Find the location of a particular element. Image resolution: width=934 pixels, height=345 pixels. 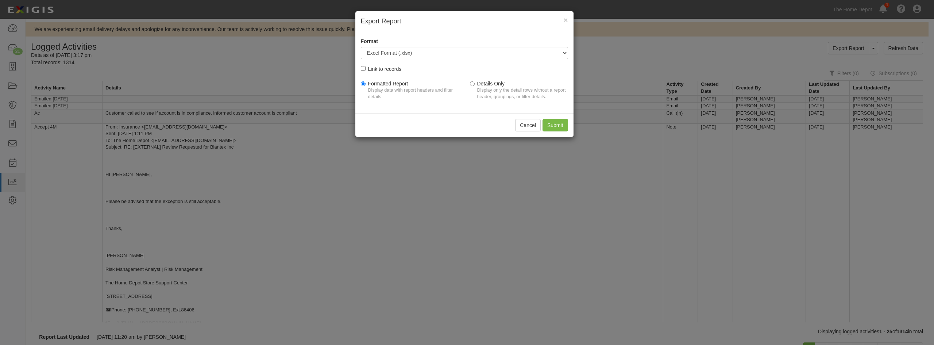

div: Link to records is located at coordinates (385, 69).